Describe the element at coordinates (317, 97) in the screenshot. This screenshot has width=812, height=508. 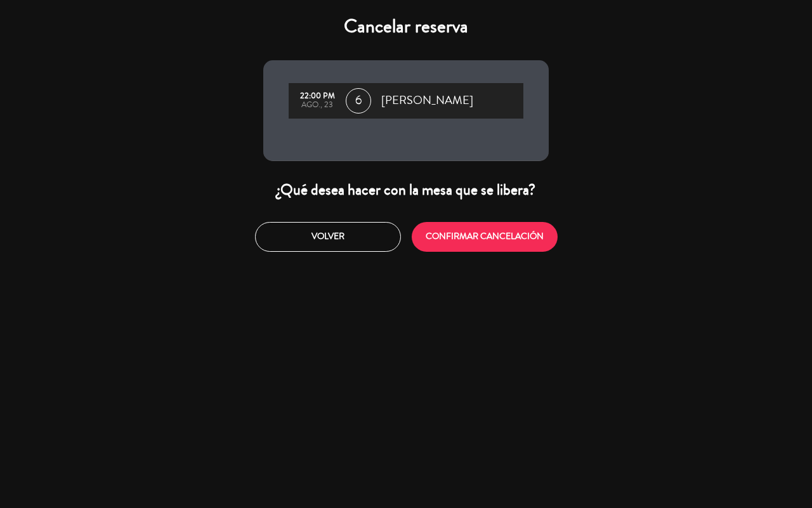
I see `div: 22:00 PM` at that location.